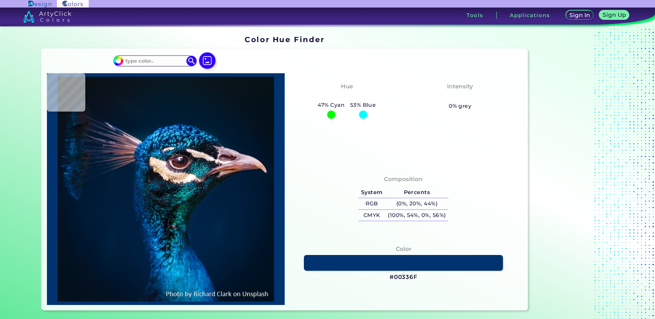  Describe the element at coordinates (614, 15) in the screenshot. I see `a: Sign Up` at that location.